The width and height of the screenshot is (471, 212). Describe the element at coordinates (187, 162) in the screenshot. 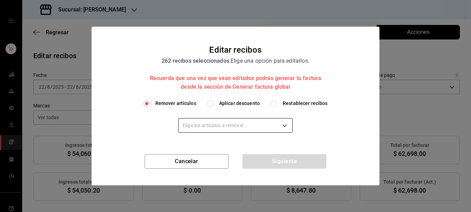

I see `button: Cancelar` at that location.